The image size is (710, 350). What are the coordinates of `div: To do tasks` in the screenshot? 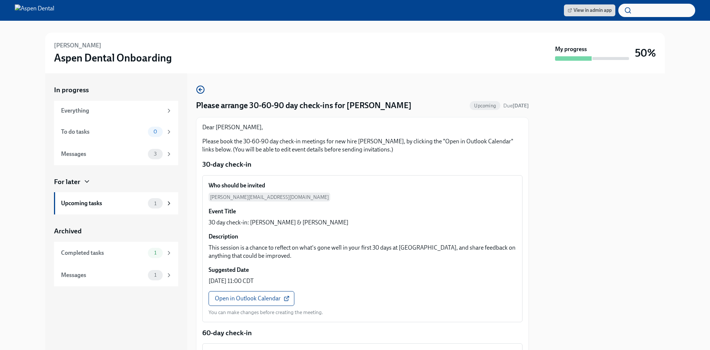 It's located at (103, 132).